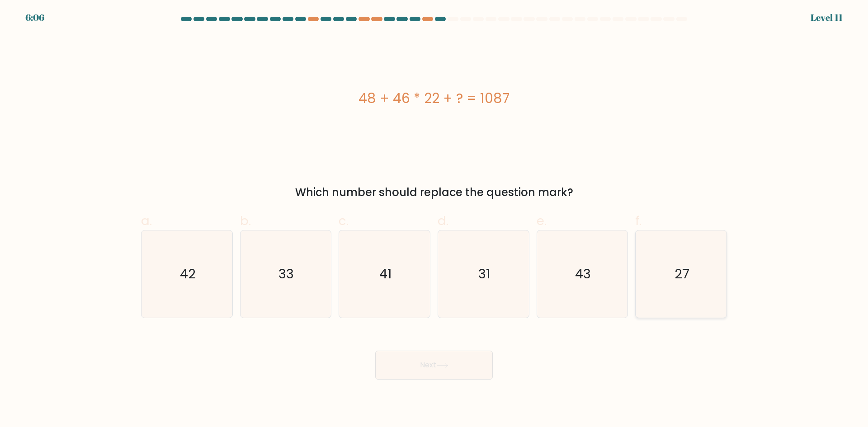 This screenshot has height=427, width=868. Describe the element at coordinates (434, 192) in the screenshot. I see `div: Which number should replace the question mark?` at that location.